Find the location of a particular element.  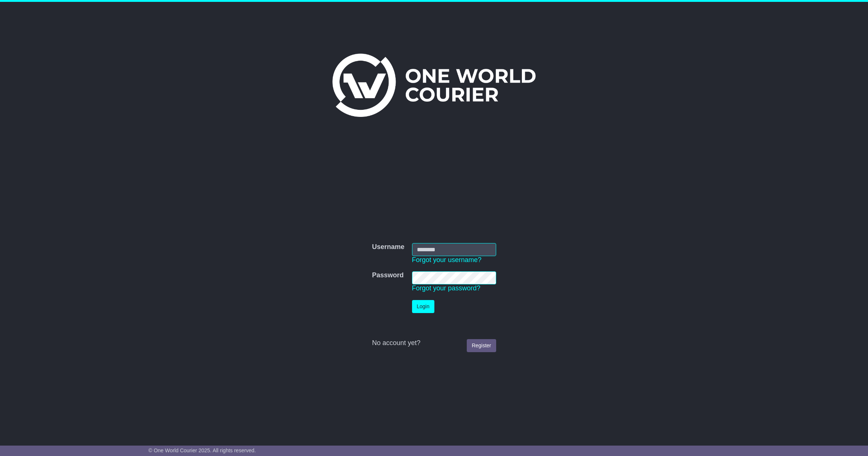

label: Username is located at coordinates (388, 247).